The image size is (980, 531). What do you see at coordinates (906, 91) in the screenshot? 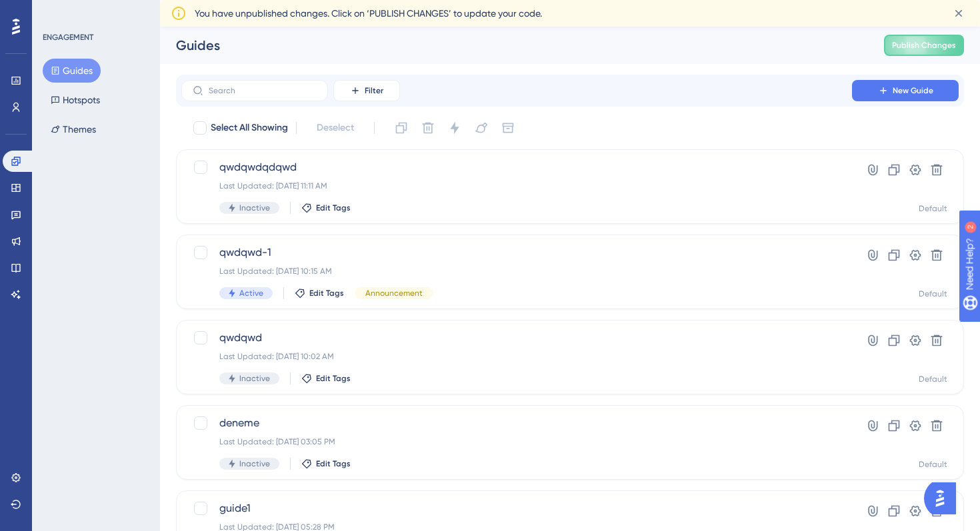
I see `button: New Guide` at bounding box center [906, 91].